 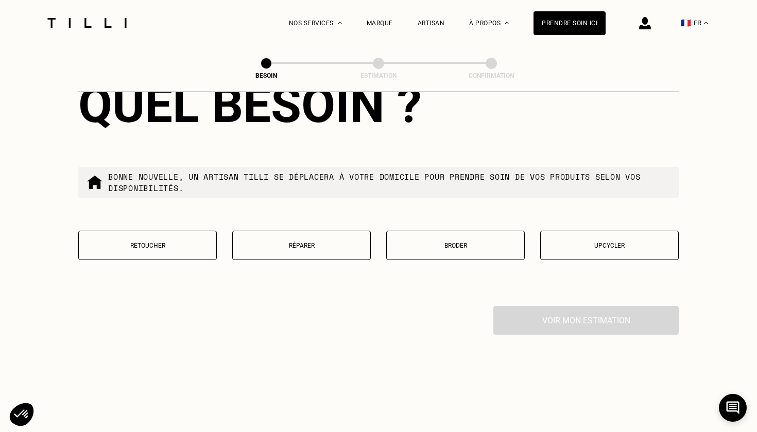 I want to click on div: Confirmation, so click(x=491, y=76).